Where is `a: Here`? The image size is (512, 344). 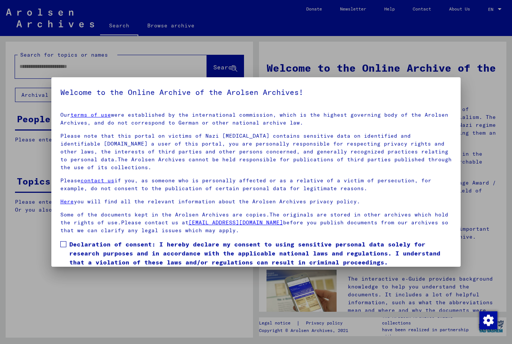
a: Here is located at coordinates (67, 201).